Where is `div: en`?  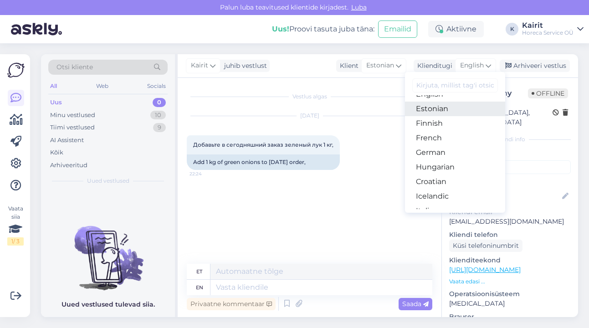 div: en is located at coordinates (200, 287).